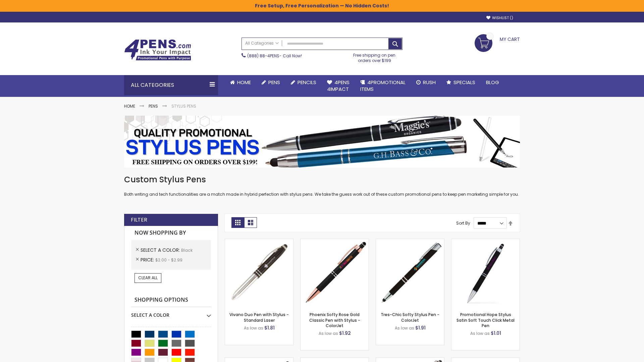  I want to click on span: $1.01, so click(496, 333).